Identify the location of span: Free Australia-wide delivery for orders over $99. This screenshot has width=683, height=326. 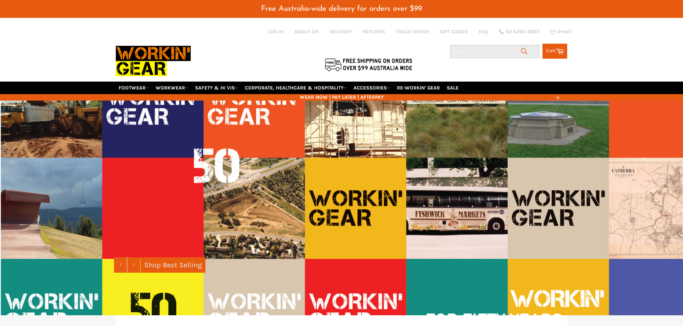
(341, 9).